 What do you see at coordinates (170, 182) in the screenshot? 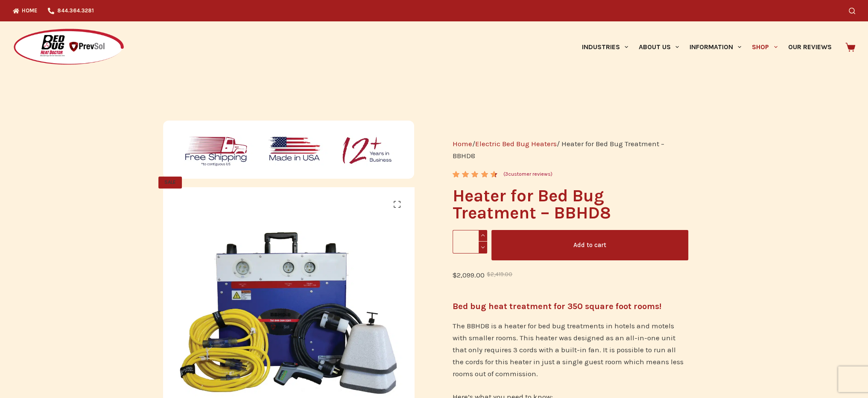
I see `span: SALE` at bounding box center [170, 182].